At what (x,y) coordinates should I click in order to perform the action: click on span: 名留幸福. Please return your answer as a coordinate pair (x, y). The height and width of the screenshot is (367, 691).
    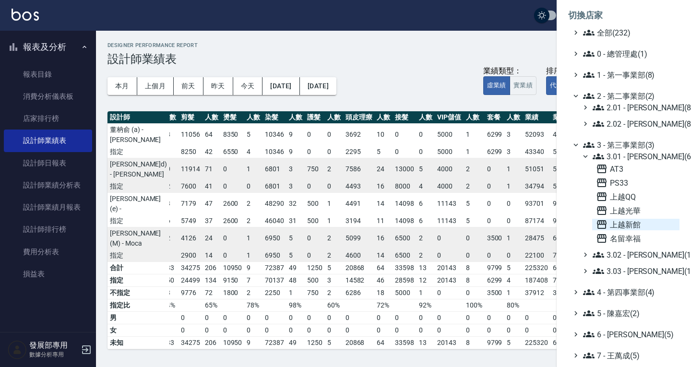
    Looking at the image, I should click on (636, 239).